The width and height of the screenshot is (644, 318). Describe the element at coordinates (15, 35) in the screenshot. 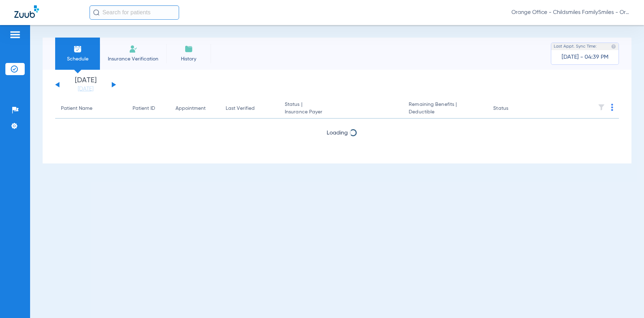

I see `img: hamburger-icon` at that location.